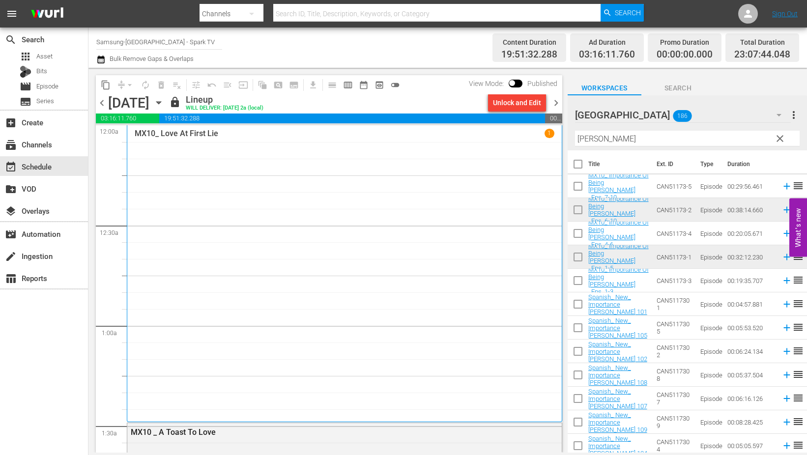 Image resolution: width=807 pixels, height=455 pixels. What do you see at coordinates (125, 85) in the screenshot?
I see `span: Remove Gaps & Overlaps` at bounding box center [125, 85].